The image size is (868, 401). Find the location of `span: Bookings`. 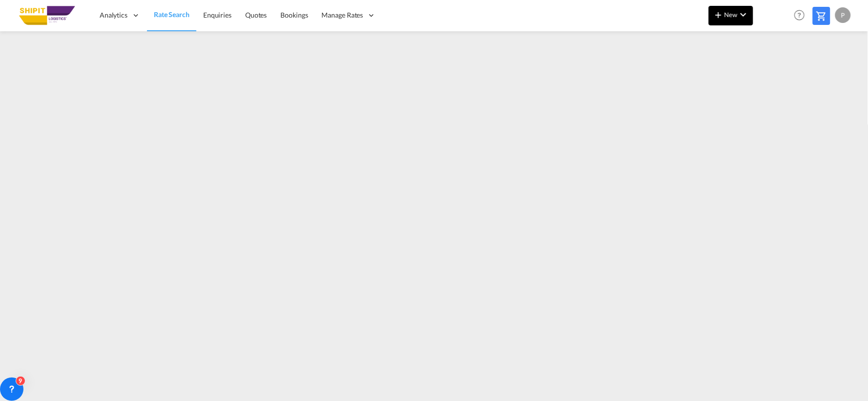

span: Bookings is located at coordinates (295, 15).